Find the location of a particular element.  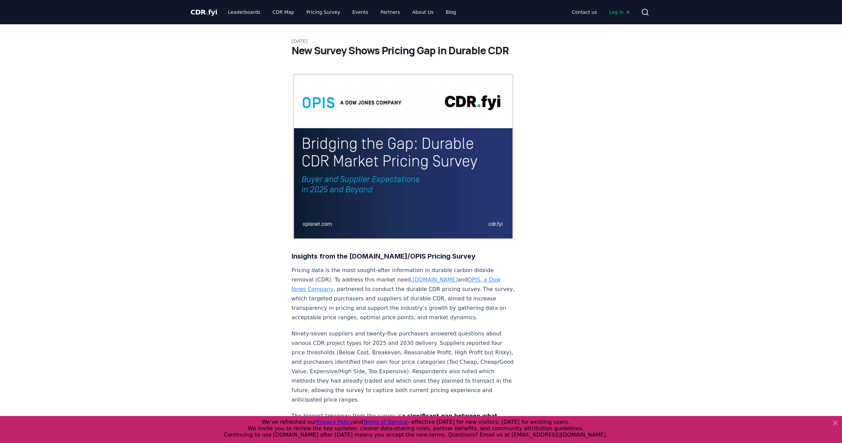

strong: a significant gap between what purchasers are willing to pay and what suppliers need to achieve p... is located at coordinates (395, 425).